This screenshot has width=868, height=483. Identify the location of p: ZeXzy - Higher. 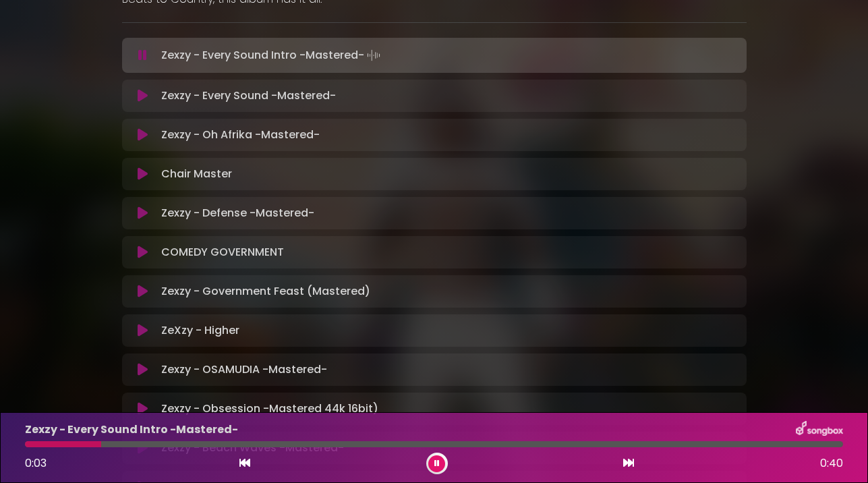
(201, 330).